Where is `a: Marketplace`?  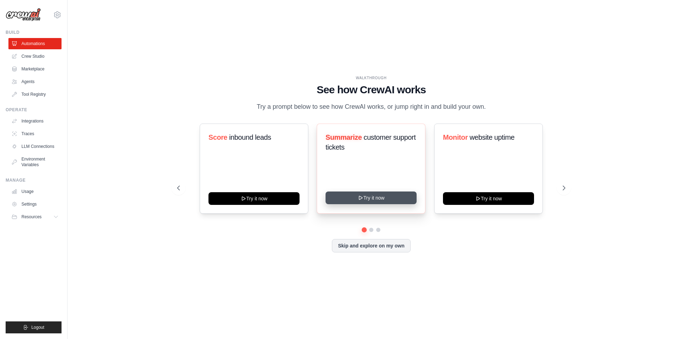 a: Marketplace is located at coordinates (35, 69).